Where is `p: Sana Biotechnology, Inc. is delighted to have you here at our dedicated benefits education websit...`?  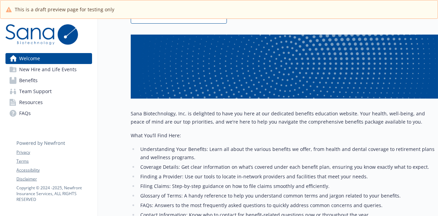
p: Sana Biotechnology, Inc. is delighted to have you here at our dedicated benefits education websit... is located at coordinates (284, 118).